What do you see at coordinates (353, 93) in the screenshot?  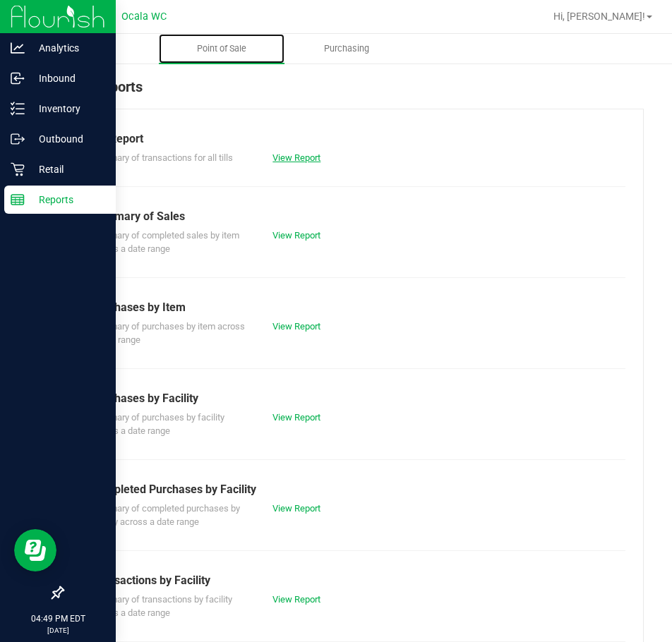 I see `div: POS Reports` at bounding box center [353, 93].